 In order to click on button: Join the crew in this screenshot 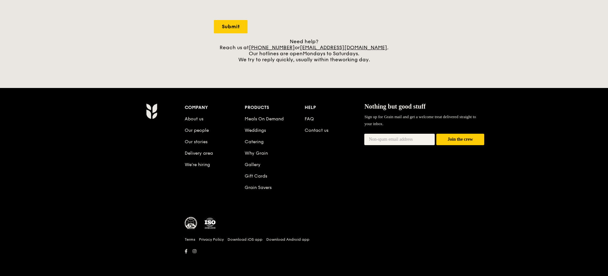, I will do `click(460, 139)`.